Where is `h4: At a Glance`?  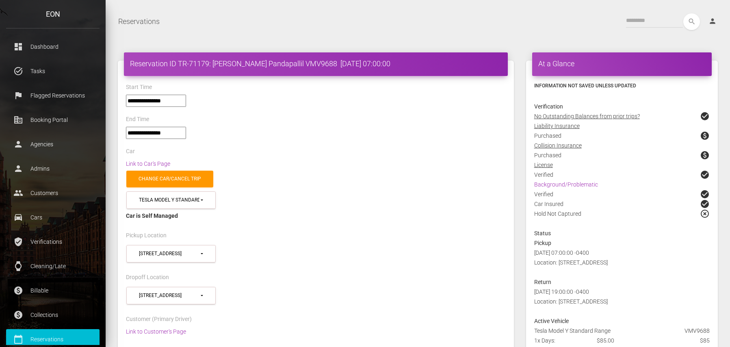 h4: At a Glance is located at coordinates (622, 63).